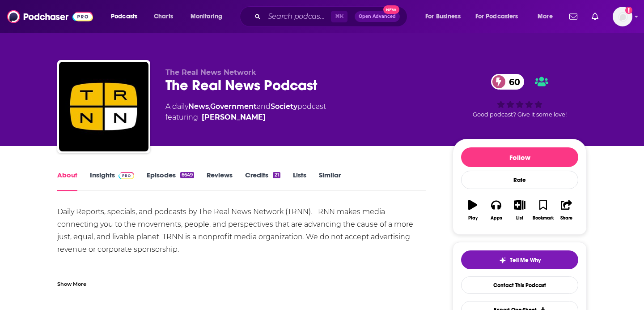  What do you see at coordinates (519, 218) in the screenshot?
I see `div: List` at bounding box center [519, 218].